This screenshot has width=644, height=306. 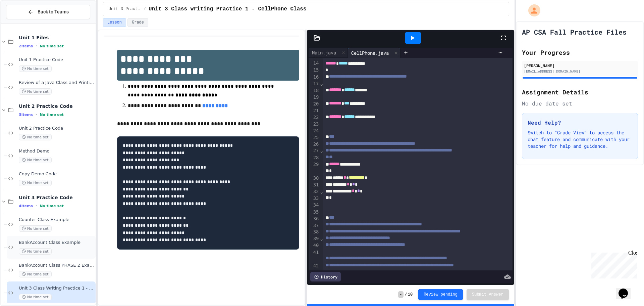 I want to click on div: 27, so click(x=314, y=151).